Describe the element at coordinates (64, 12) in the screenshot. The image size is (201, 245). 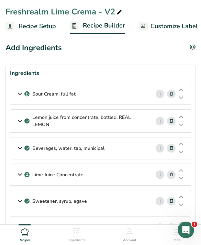
I see `div: Freshrealm Lime Crema - V2` at that location.